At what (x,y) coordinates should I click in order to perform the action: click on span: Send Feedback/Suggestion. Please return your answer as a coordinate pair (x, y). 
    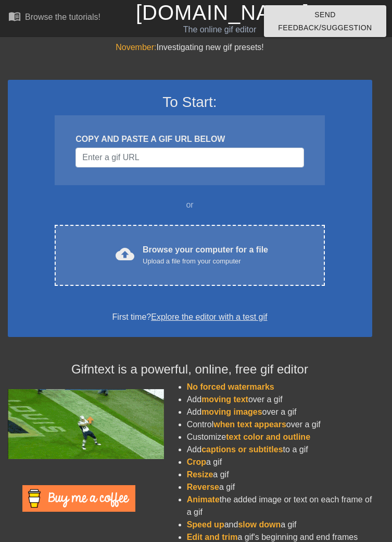
    Looking at the image, I should click on (325, 21).